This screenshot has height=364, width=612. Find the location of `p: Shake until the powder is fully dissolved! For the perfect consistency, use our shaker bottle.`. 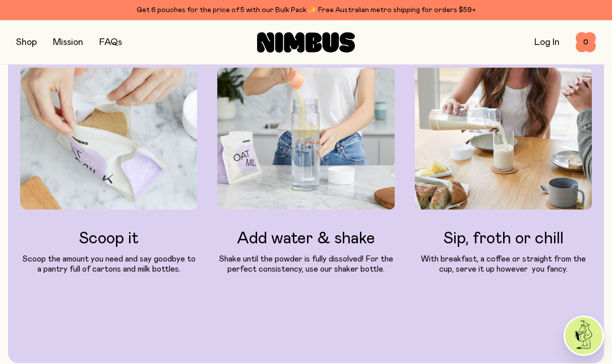

p: Shake until the powder is fully dissolved! For the perfect consistency, use our shaker bottle. is located at coordinates (306, 264).